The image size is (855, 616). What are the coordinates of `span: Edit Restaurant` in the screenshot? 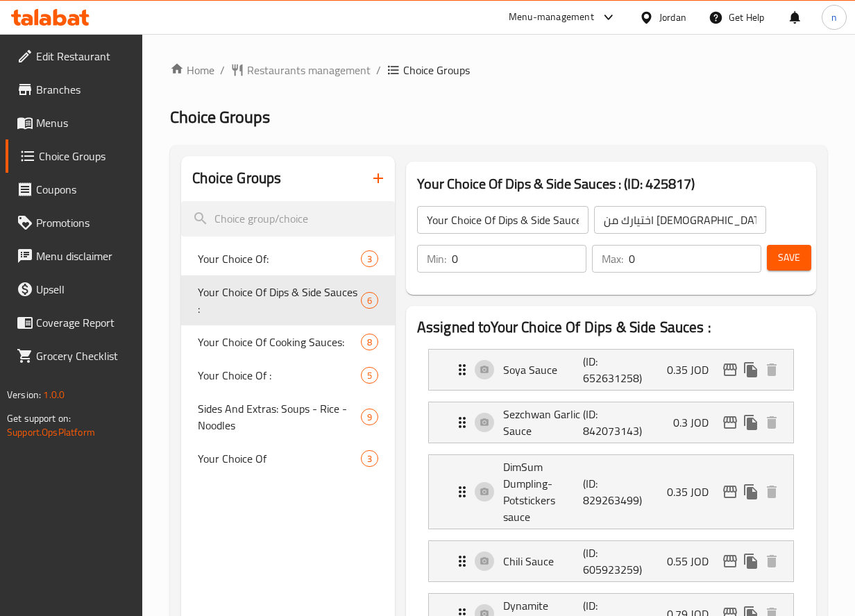 It's located at (84, 56).